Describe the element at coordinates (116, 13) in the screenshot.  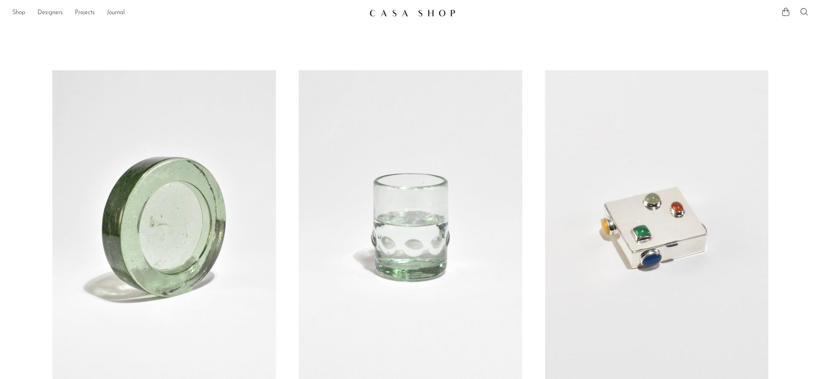
I see `a: Journal` at that location.